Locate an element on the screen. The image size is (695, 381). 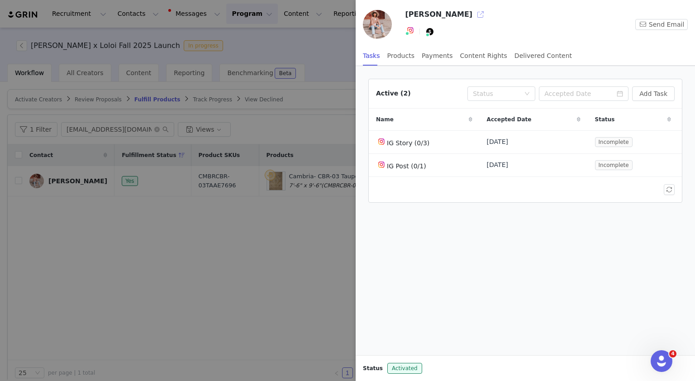
i: icon: calendar is located at coordinates (620, 94).